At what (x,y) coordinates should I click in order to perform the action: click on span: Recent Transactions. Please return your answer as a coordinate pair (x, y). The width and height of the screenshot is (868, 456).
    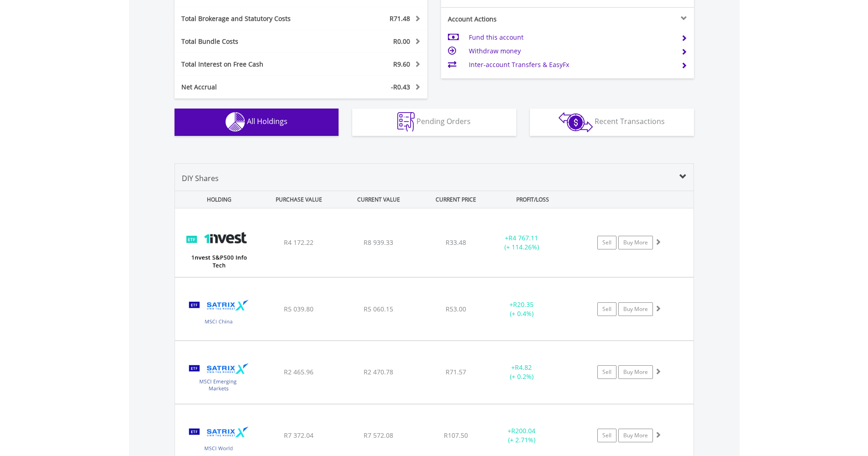
    Looking at the image, I should click on (629, 121).